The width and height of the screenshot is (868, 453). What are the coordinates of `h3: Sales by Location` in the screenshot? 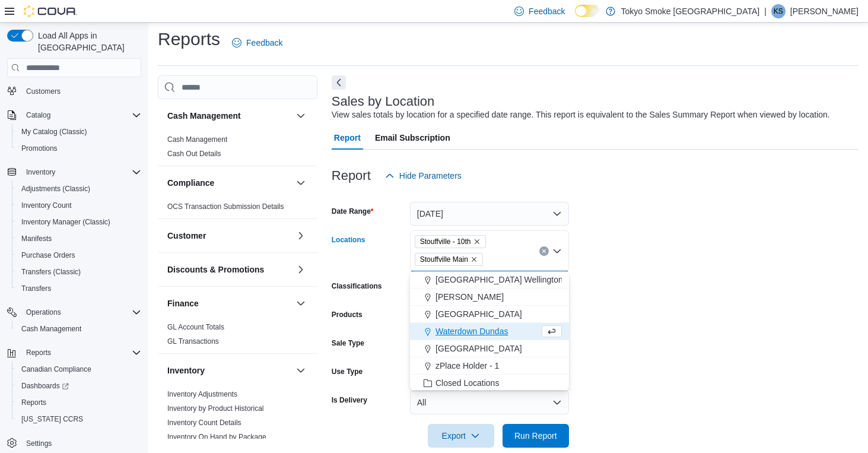 It's located at (384, 101).